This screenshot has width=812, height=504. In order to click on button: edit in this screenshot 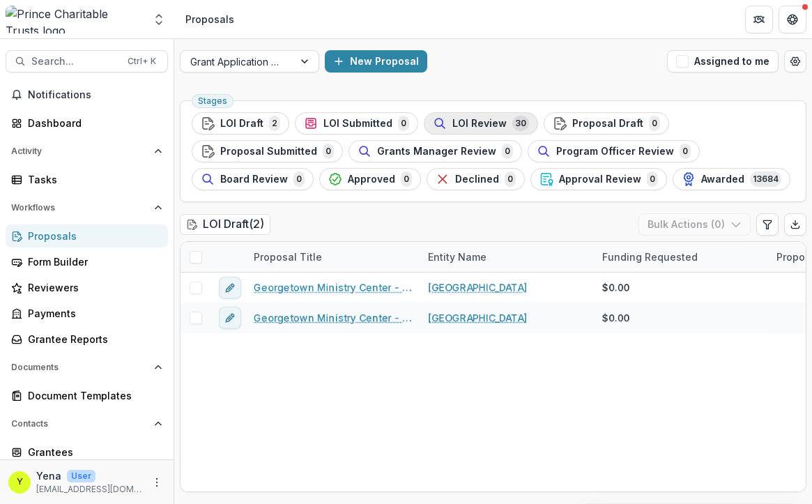, I will do `click(230, 317)`.